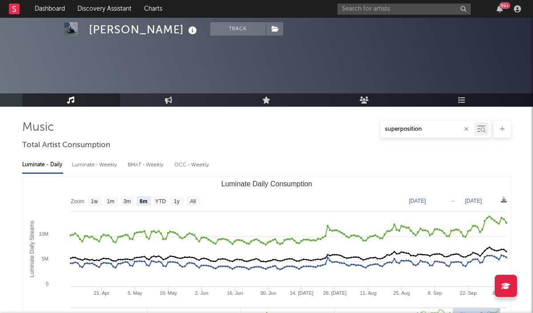  What do you see at coordinates (401, 293) in the screenshot?
I see `text: 25. Aug` at bounding box center [401, 293].